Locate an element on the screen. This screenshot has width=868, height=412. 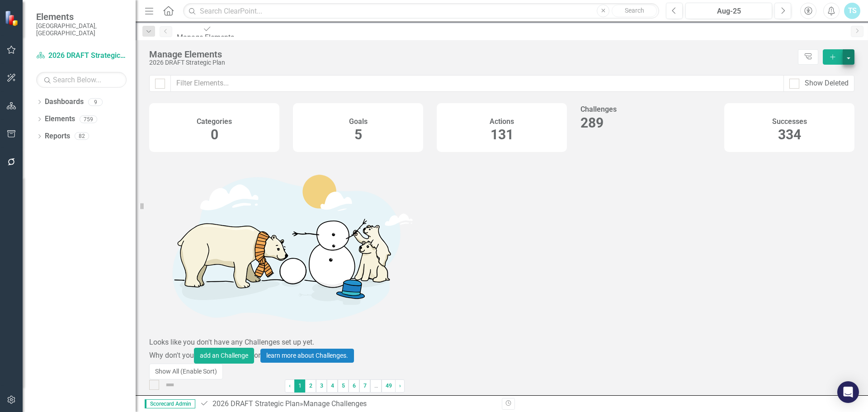
span: or is located at coordinates (257, 355).